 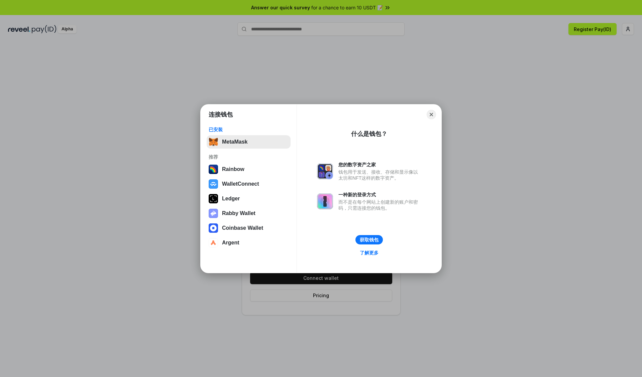 I want to click on button: Rabby Wallet, so click(x=248, y=214).